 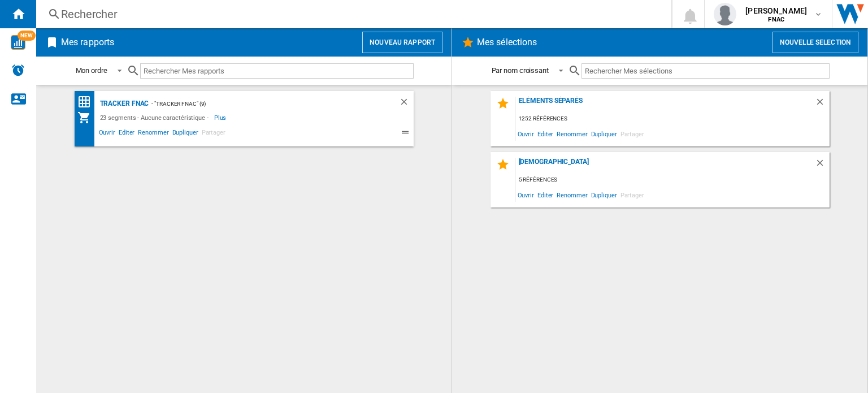 What do you see at coordinates (221, 118) in the screenshot?
I see `span: Plus` at bounding box center [221, 118].